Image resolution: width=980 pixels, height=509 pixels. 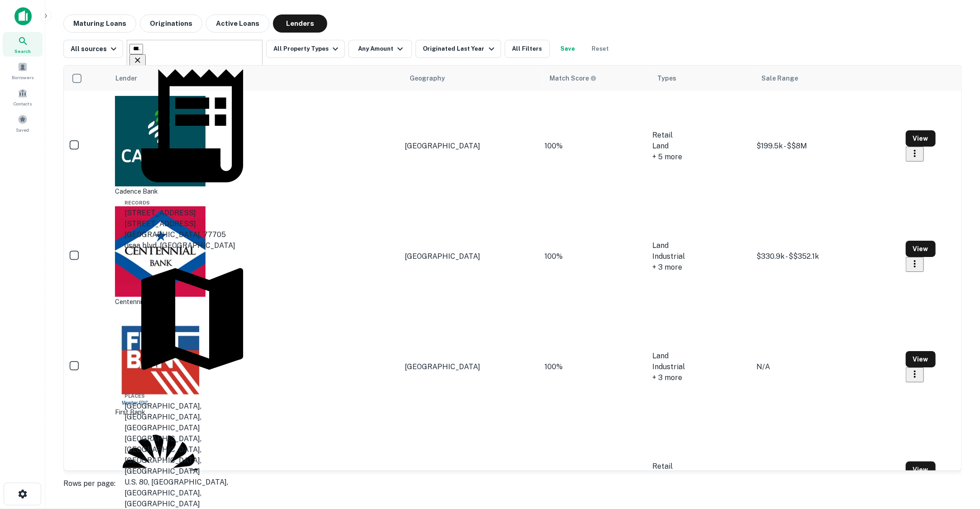 I want to click on button: Save your search to get updates of matches that match your search criteria., so click(x=568, y=49).